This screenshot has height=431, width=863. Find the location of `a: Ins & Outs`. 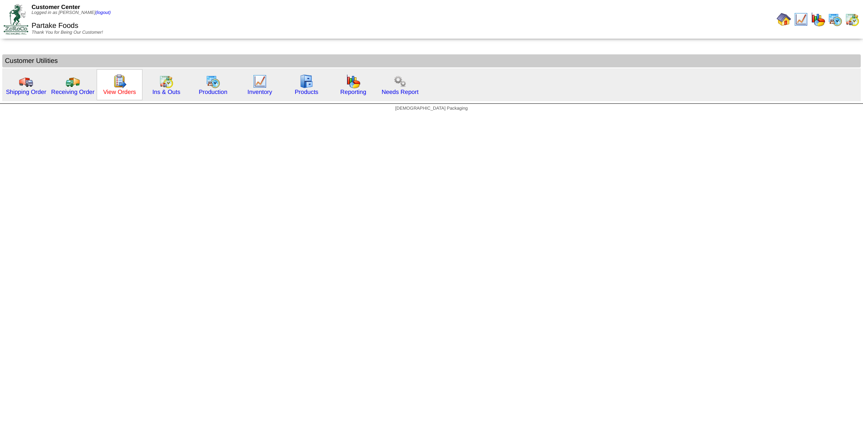

a: Ins & Outs is located at coordinates (166, 92).